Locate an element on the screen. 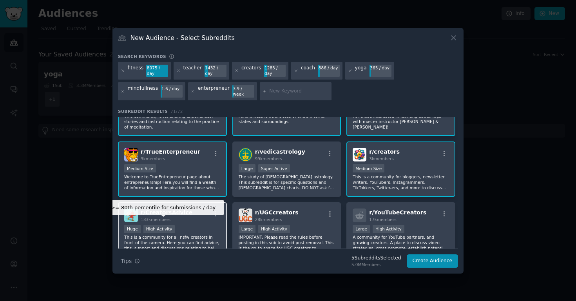 The width and height of the screenshot is (576, 301). h3: New Audience - Select Subreddits is located at coordinates (183, 38).